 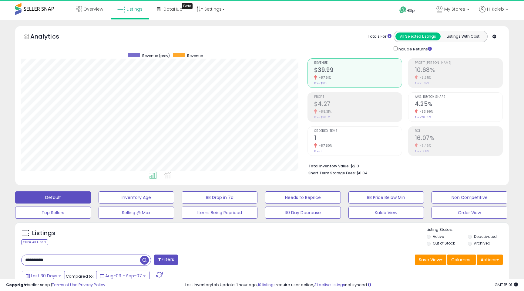 I want to click on a: 10 listings, so click(x=267, y=284).